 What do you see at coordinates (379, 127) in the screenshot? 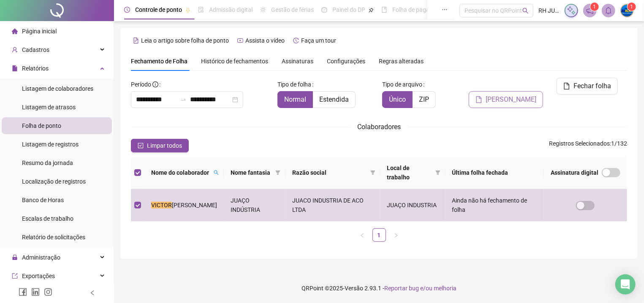
I see `span: Colaboradores` at bounding box center [379, 127].